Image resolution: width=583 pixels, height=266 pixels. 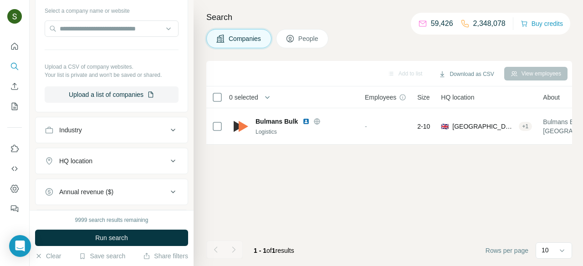 What do you see at coordinates (165, 256) in the screenshot?
I see `button: Share filters` at bounding box center [165, 256].